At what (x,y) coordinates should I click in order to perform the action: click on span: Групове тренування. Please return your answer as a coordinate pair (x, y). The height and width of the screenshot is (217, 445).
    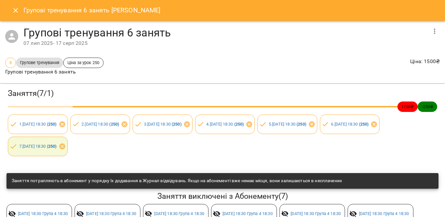
    Looking at the image, I should click on (39, 63).